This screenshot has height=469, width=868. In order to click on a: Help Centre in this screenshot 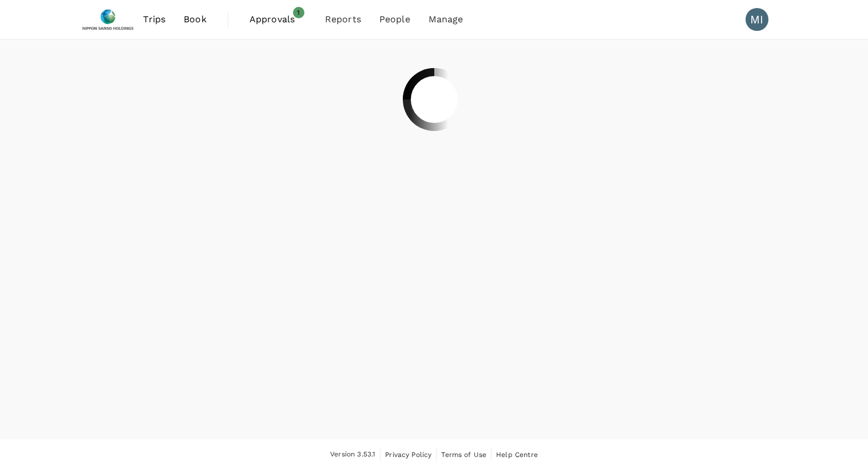, I will do `click(517, 454)`.